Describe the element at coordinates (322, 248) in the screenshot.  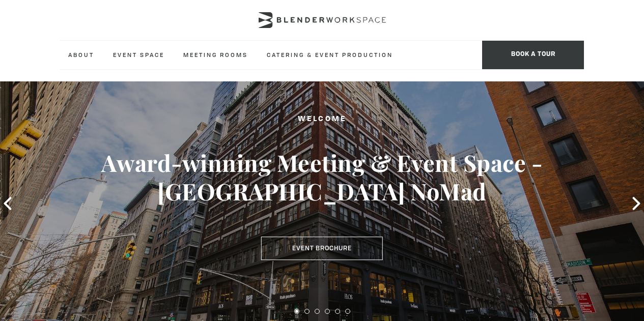
I see `a: Event Brochure` at that location.